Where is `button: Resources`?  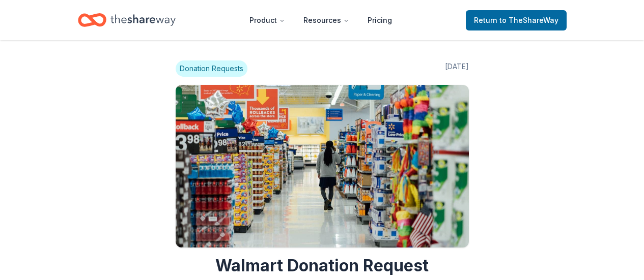
button: Resources is located at coordinates (326, 21).